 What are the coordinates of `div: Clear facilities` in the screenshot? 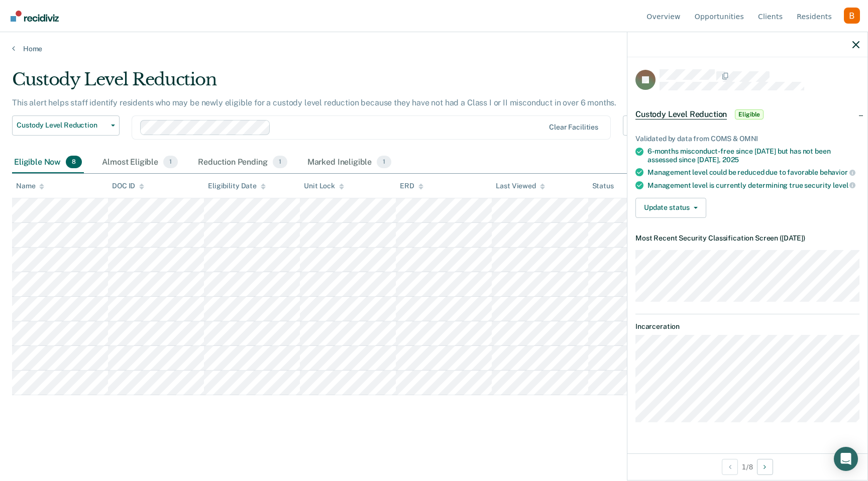 It's located at (574, 127).